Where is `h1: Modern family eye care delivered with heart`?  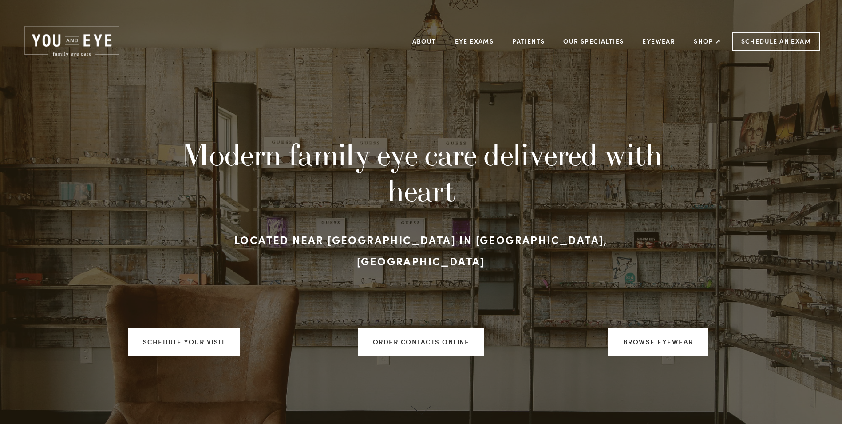 h1: Modern family eye care delivered with heart is located at coordinates (421, 172).